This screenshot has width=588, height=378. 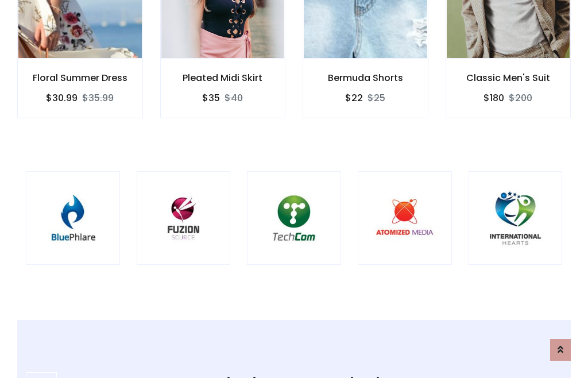 I want to click on del: $40, so click(x=234, y=98).